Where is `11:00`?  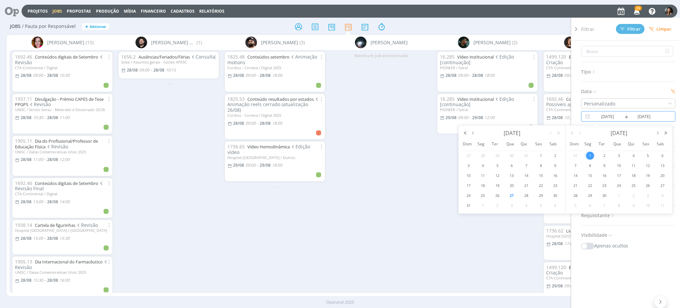
11:00 is located at coordinates (64, 117).